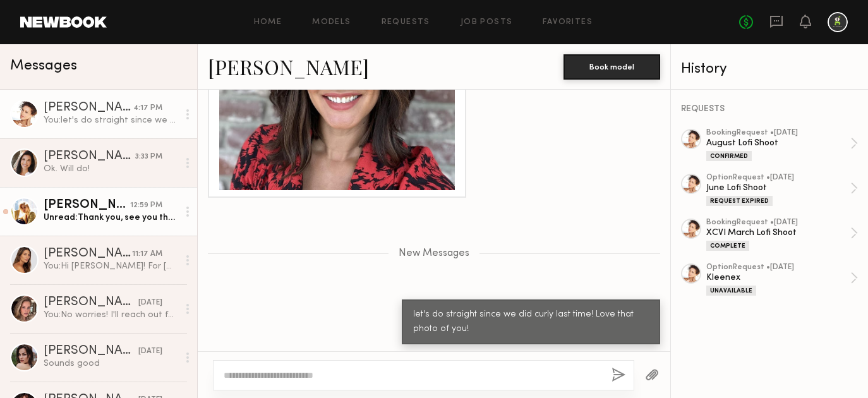  I want to click on a: Home, so click(268, 22).